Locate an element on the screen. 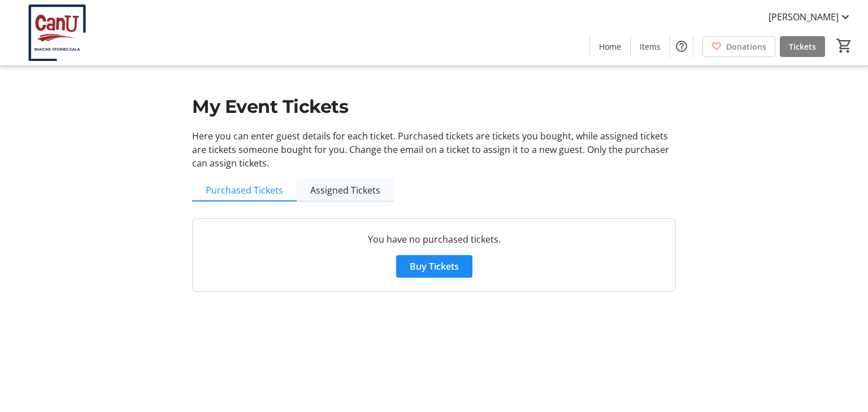  a: Donations is located at coordinates (739, 47).